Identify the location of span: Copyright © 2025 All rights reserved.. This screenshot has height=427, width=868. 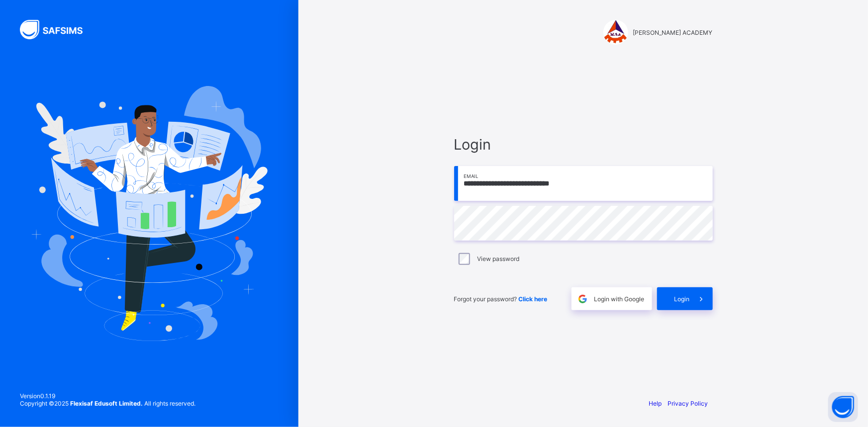
(108, 403).